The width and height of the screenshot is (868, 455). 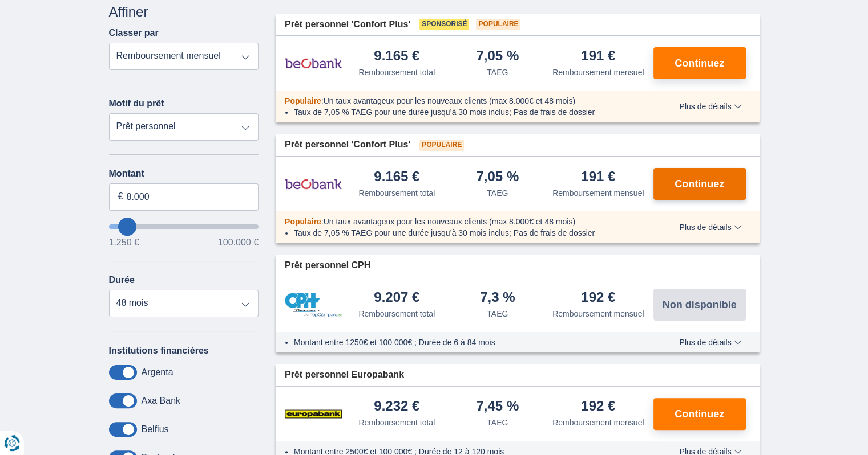 I want to click on span: Prêt personnel CPH, so click(x=328, y=266).